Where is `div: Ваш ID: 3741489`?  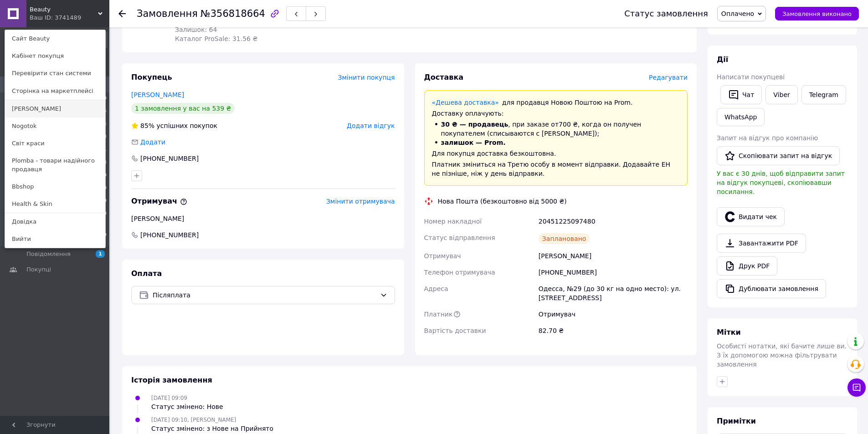 div: Ваш ID: 3741489 is located at coordinates (49, 18).